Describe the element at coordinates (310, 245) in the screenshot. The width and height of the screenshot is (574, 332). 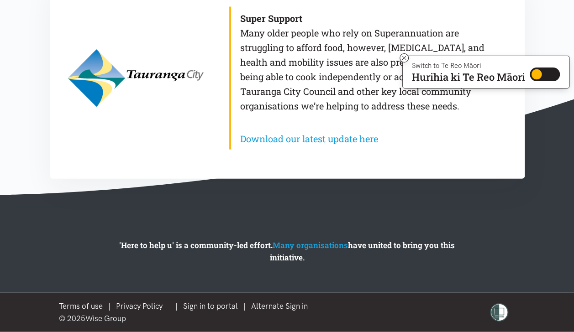
I see `a: Many organisations` at that location.